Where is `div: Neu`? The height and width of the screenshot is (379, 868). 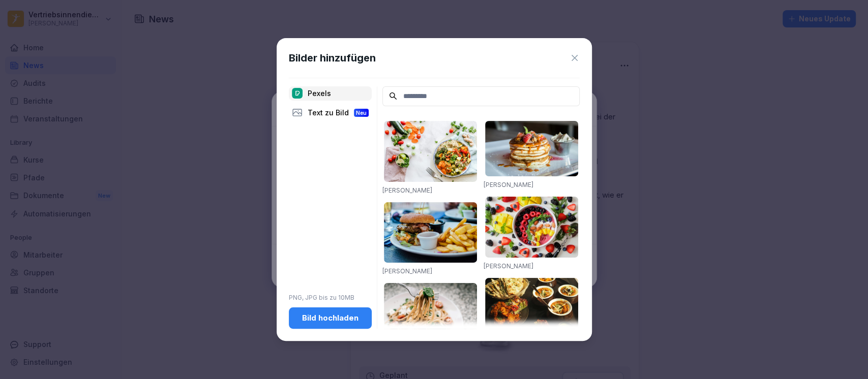
div: Neu is located at coordinates (361, 113).